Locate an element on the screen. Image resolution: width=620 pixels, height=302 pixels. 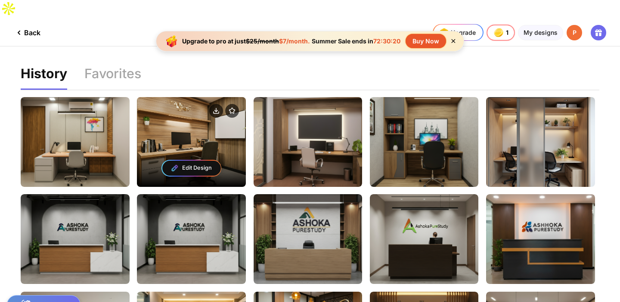
div: Favorites is located at coordinates (113, 78).